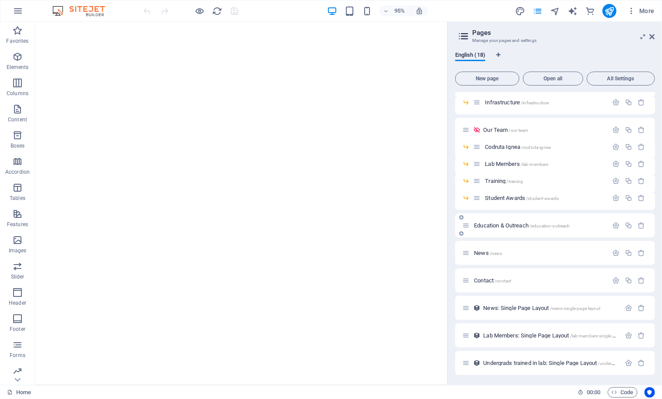  I want to click on div: Our Team/our-team, so click(544, 130).